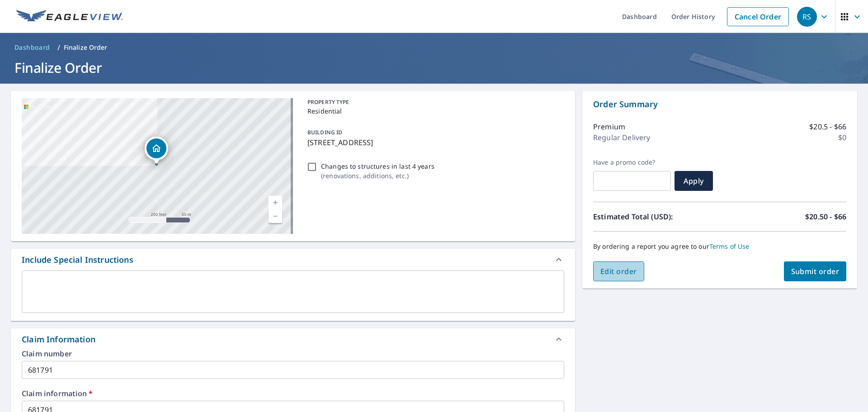 This screenshot has height=412, width=868. What do you see at coordinates (293, 354) in the screenshot?
I see `label: Claim number` at bounding box center [293, 354].